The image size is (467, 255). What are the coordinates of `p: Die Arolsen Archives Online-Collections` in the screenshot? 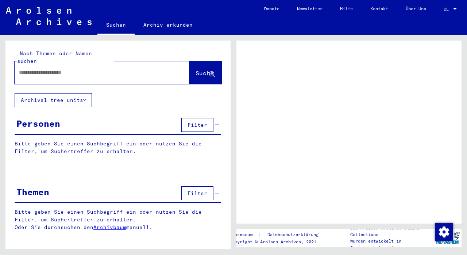 It's located at (392, 231).